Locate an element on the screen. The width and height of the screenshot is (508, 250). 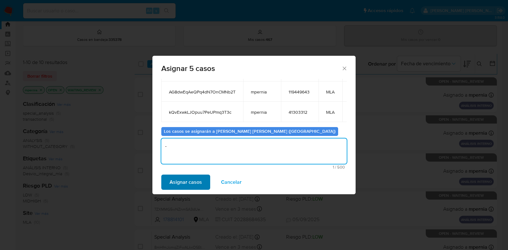
button: Cerrar ventana is located at coordinates (344, 68).